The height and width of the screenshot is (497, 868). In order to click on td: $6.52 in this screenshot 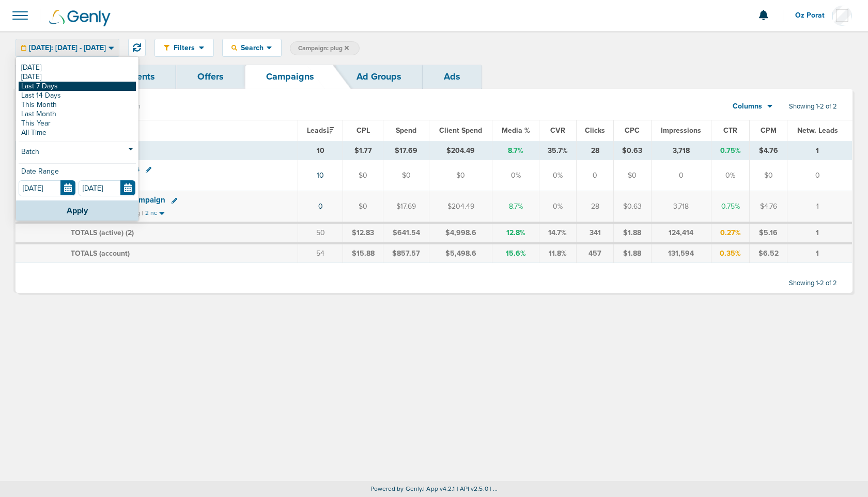, I will do `click(768, 253)`.